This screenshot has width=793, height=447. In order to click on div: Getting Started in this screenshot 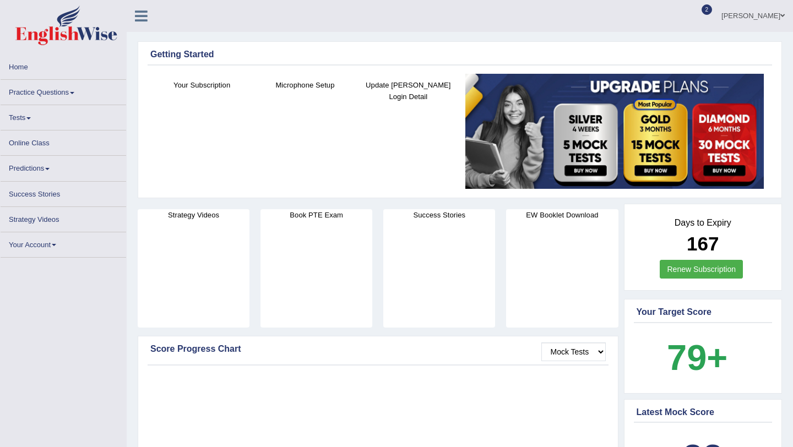, I will do `click(460, 55)`.